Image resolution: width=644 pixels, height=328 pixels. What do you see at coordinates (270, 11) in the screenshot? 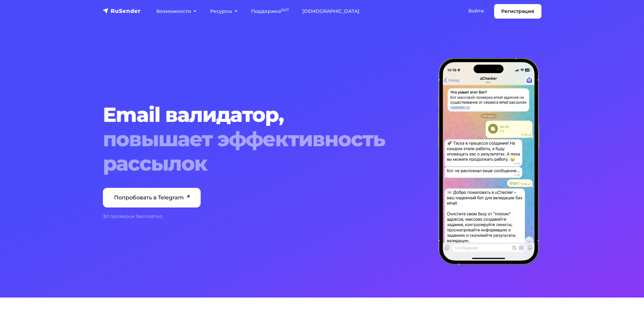
I see `a: Поддержка24/7` at bounding box center [270, 11].